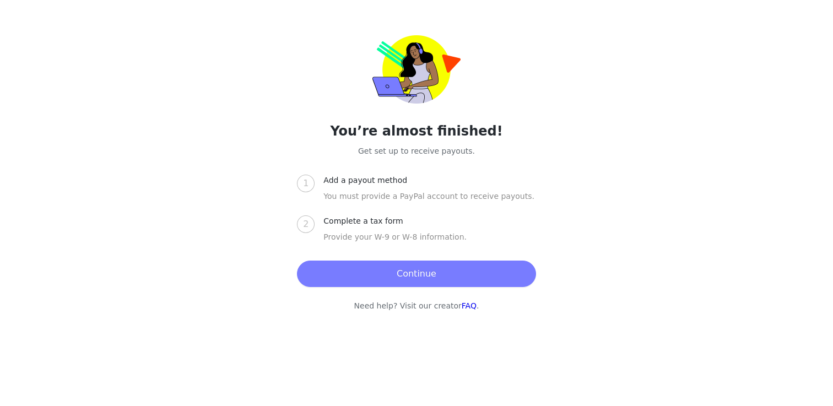 This screenshot has height=406, width=833. I want to click on p: Get set up to receive payouts., so click(416, 151).